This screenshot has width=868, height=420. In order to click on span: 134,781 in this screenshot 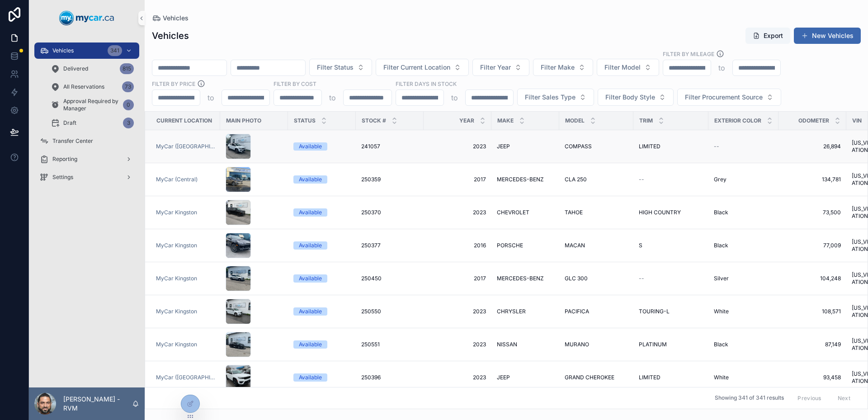, I will do `click(812, 179)`.